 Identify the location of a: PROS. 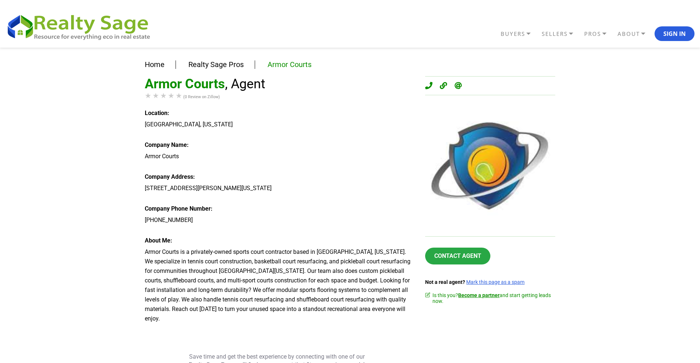
(599, 34).